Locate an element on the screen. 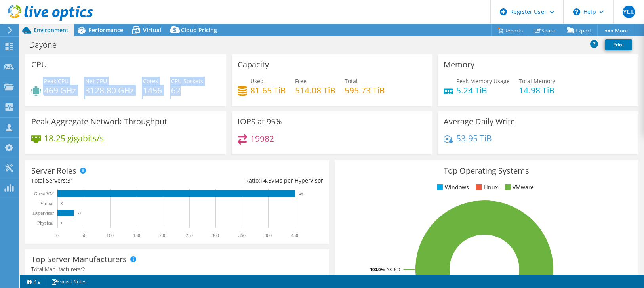  a: 2 is located at coordinates (34, 281).